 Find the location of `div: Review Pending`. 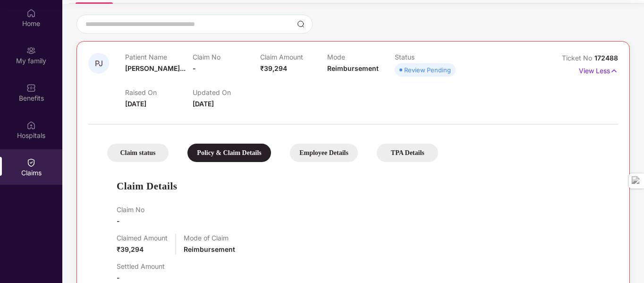

div: Review Pending is located at coordinates (427, 70).